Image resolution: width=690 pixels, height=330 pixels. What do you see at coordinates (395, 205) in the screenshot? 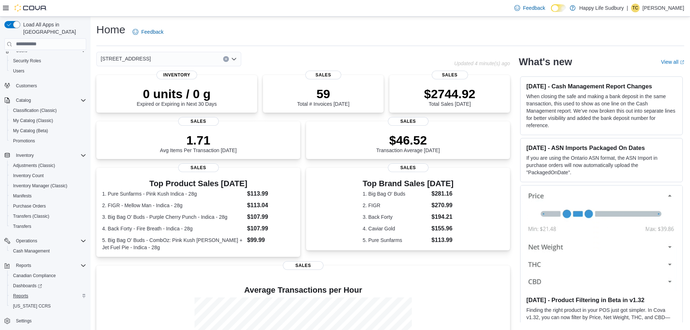
I see `dt: 2. FIGR` at bounding box center [395, 205].